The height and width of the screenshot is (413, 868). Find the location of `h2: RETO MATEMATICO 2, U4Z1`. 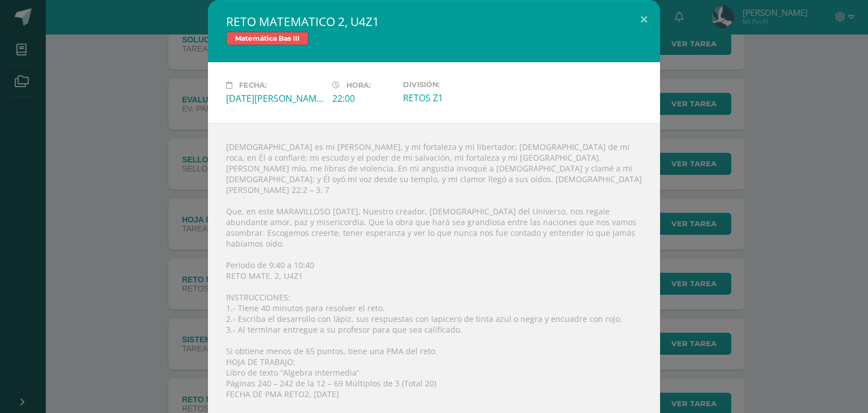

h2: RETO MATEMATICO 2, U4Z1 is located at coordinates (434, 21).